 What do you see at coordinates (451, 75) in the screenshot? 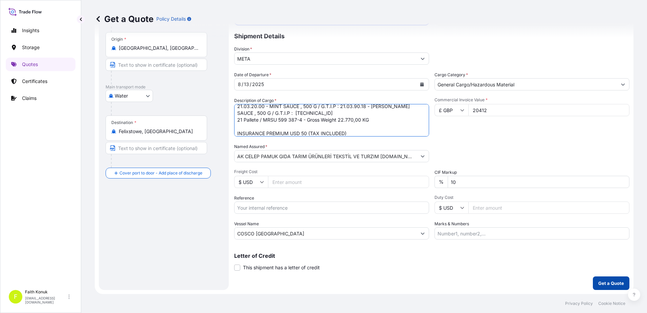
I see `label: Cargo Category` at bounding box center [451, 75].